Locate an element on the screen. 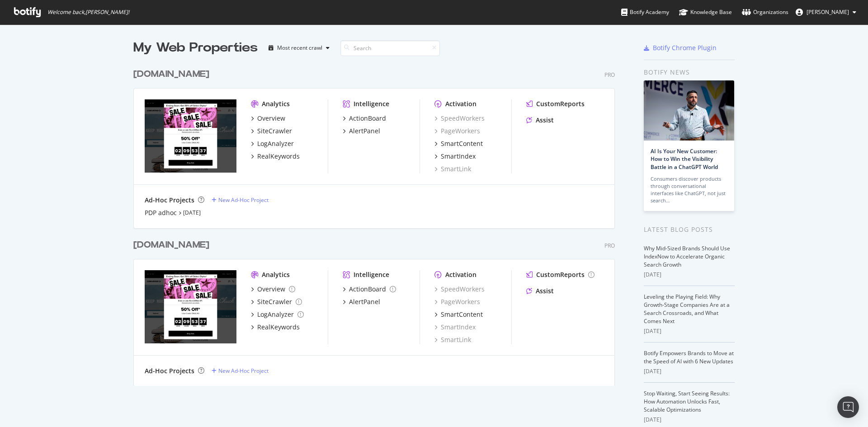 The width and height of the screenshot is (868, 427). a: Stop Waiting, Start Seeing Results: How Automation Unlocks Fast, Scalable Optimizations is located at coordinates (687, 401).